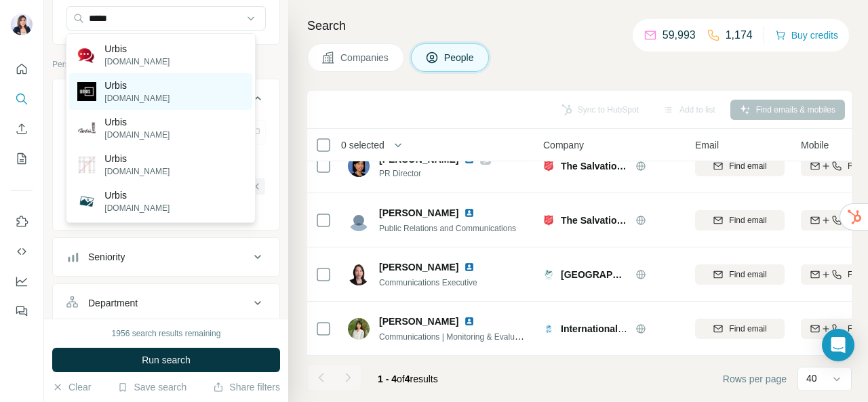 The height and width of the screenshot is (402, 868). I want to click on div: Seniority, so click(106, 257).